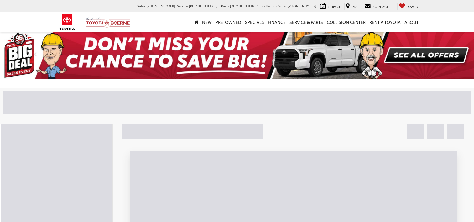  What do you see at coordinates (141, 6) in the screenshot?
I see `span: Sales` at bounding box center [141, 6].